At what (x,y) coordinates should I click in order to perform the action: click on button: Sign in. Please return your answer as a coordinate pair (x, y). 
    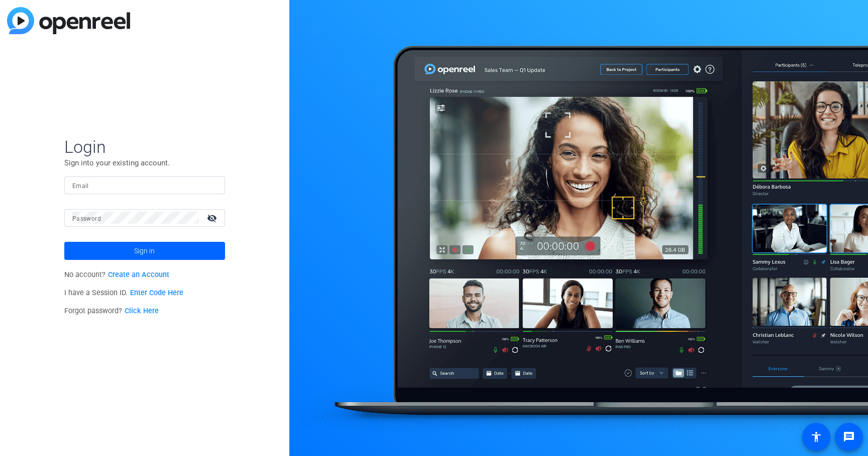
    Looking at the image, I should click on (144, 250).